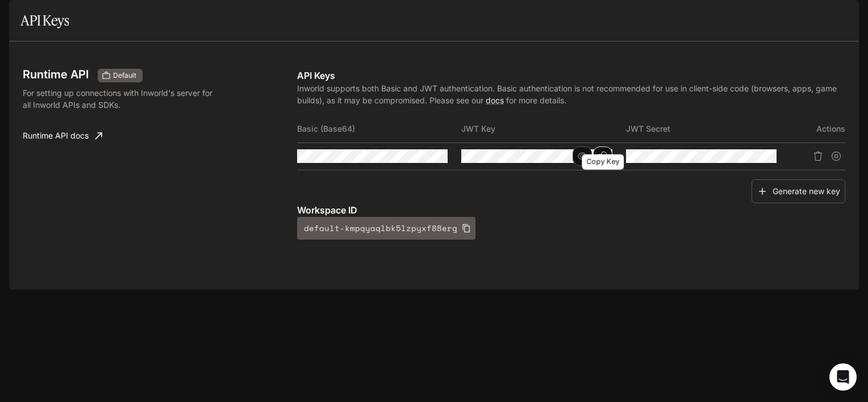 Image resolution: width=868 pixels, height=402 pixels. I want to click on button: Copy Key, so click(603, 156).